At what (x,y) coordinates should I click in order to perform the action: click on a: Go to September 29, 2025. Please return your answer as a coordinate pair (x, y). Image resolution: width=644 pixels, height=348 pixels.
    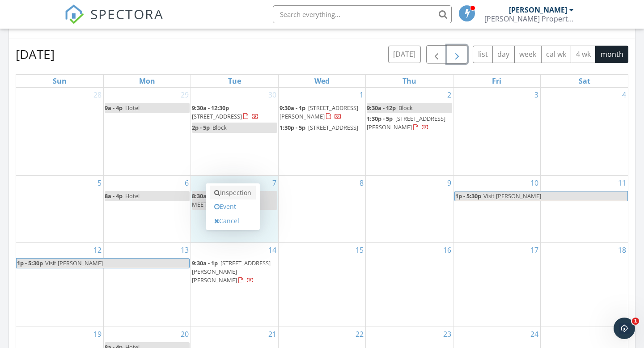
    Looking at the image, I should click on (185, 95).